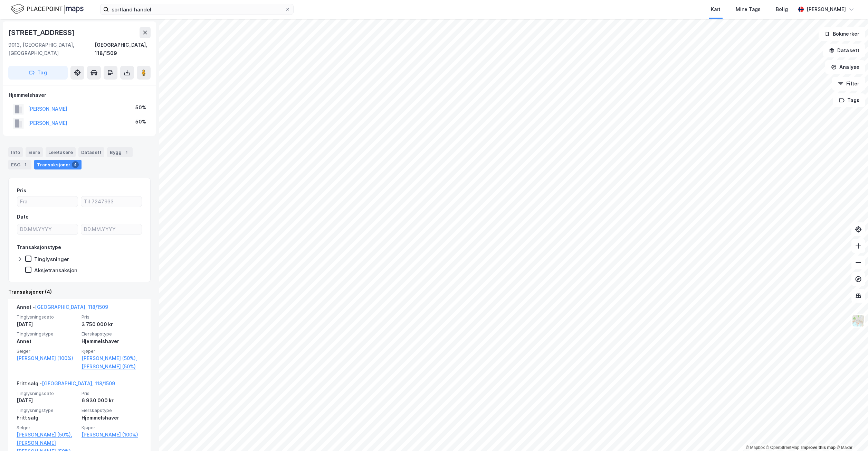  What do you see at coordinates (47, 341) in the screenshot?
I see `div: Annet` at bounding box center [47, 341].